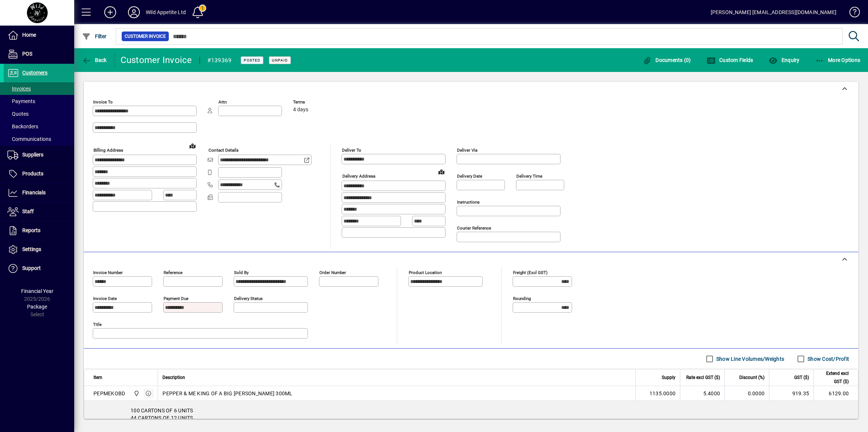 This screenshot has height=432, width=868. I want to click on a: Products, so click(39, 174).